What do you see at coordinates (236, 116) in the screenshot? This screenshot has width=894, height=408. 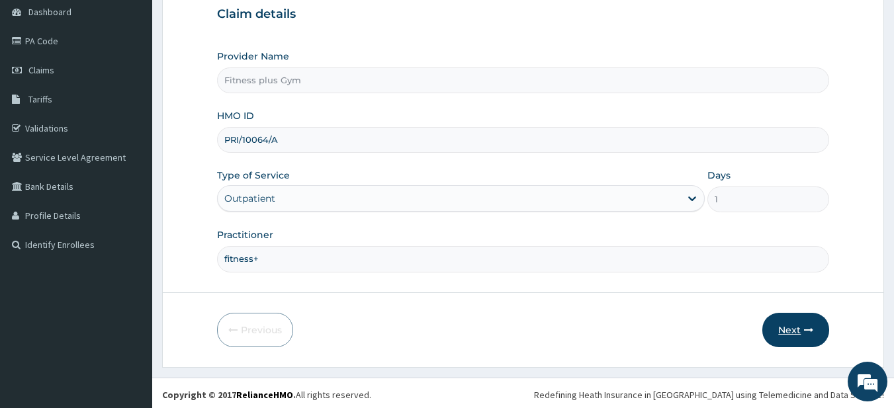 I see `label: HMO ID` at bounding box center [236, 116].